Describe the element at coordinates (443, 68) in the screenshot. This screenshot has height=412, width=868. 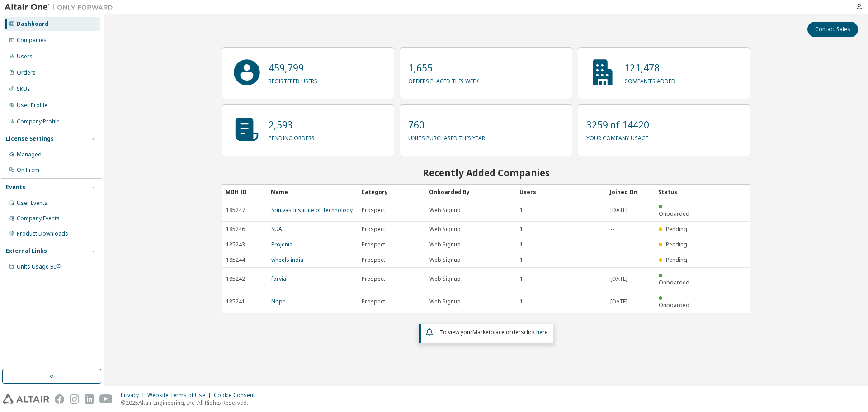
I see `p: 1,655` at that location.